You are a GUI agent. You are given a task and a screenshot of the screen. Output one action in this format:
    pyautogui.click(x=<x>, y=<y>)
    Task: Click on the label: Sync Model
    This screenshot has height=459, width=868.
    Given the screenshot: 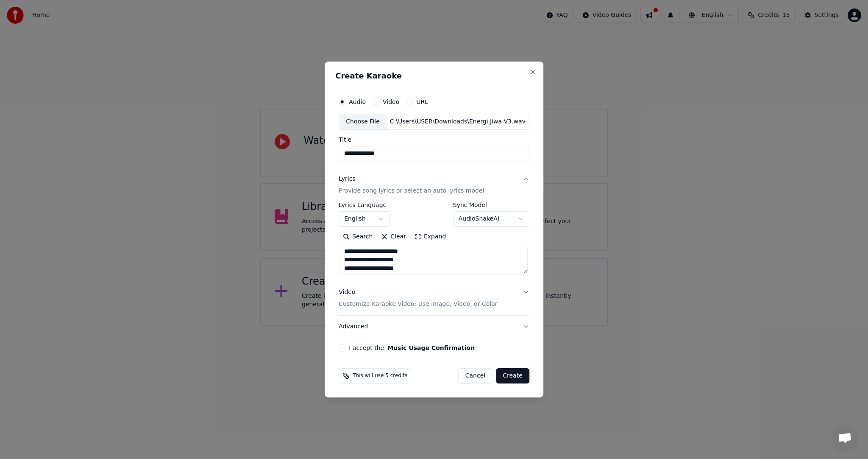 What is the action you would take?
    pyautogui.click(x=491, y=205)
    